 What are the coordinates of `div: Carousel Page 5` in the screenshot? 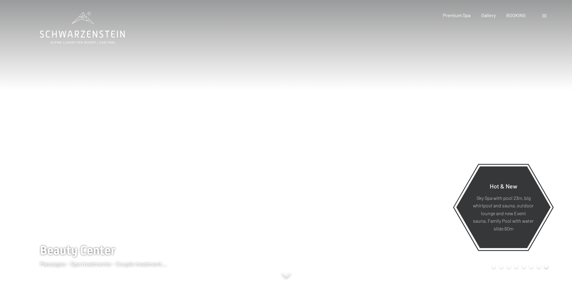 It's located at (523, 266).